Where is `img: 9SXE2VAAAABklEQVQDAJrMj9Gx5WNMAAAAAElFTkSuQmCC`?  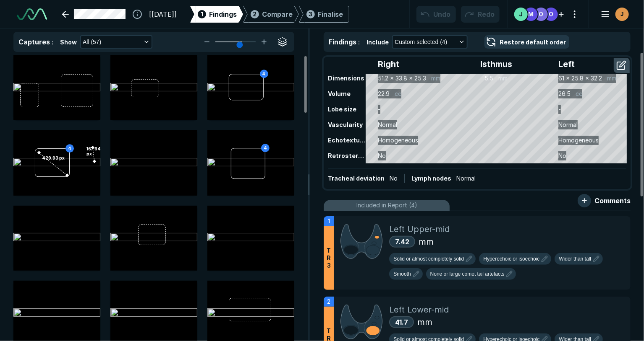 img: 9SXE2VAAAABklEQVQDAJrMj9Gx5WNMAAAAAElFTkSuQmCC is located at coordinates (362, 242).